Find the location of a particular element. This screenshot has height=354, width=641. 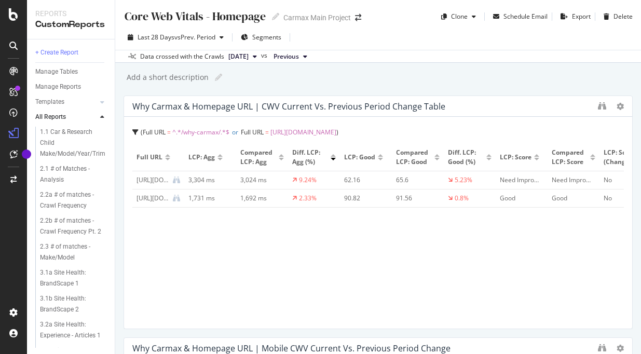

span: LCP: Score (Changed) is located at coordinates (621, 157).